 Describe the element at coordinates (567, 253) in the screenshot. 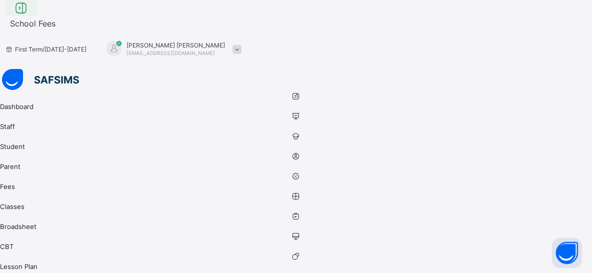

I see `button: Open asap` at that location.